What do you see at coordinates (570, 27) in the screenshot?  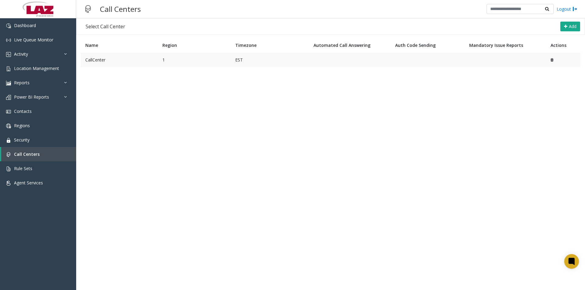 I see `button: Add` at bounding box center [570, 27].